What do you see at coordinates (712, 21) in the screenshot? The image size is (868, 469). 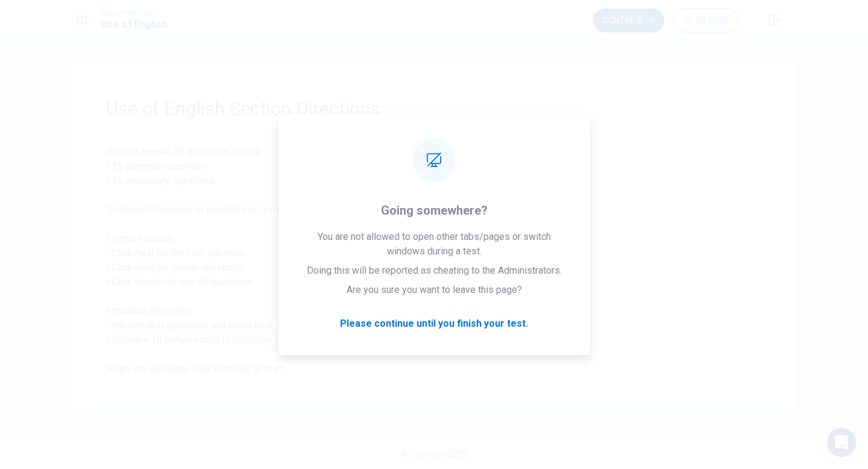 I see `span: 00:10:00` at bounding box center [712, 21].